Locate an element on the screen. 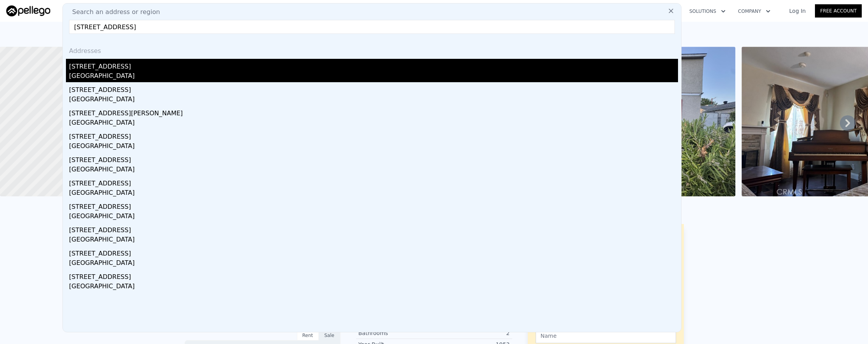  div: 2 is located at coordinates (472, 334).